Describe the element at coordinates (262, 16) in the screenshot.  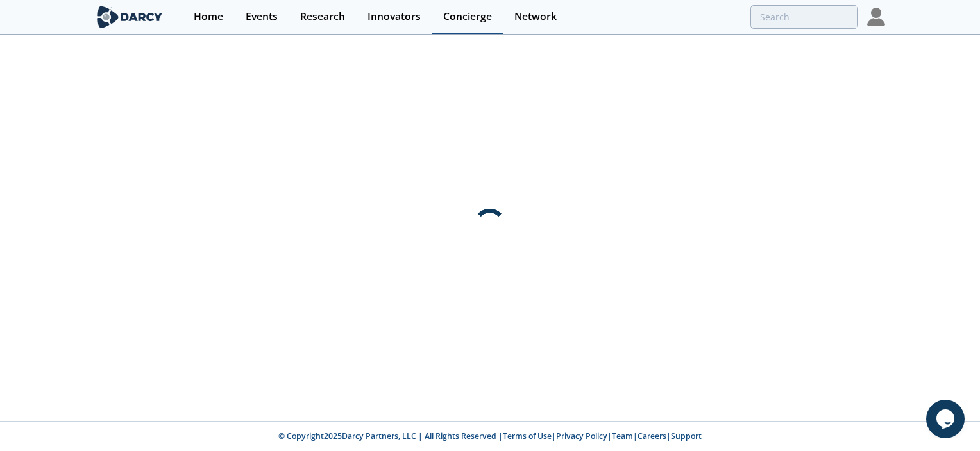
I see `div: Events` at that location.